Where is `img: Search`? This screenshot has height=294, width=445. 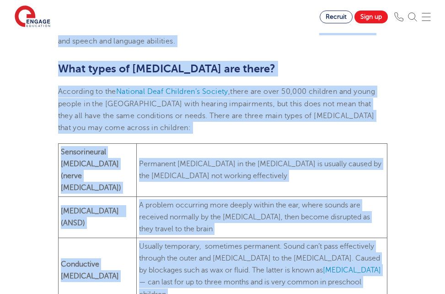 img: Search is located at coordinates (412, 17).